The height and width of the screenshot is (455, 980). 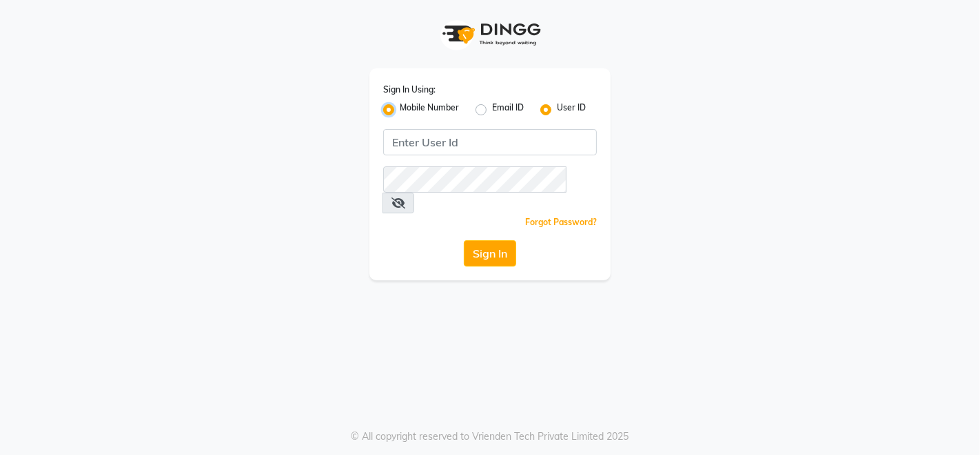 I want to click on label: Mobile Number, so click(x=429, y=110).